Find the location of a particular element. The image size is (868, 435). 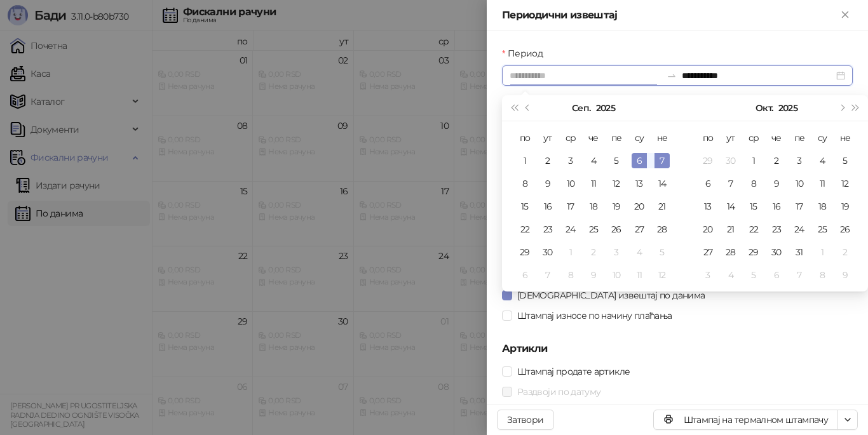

td: 2025-10-06 is located at coordinates (525, 275).